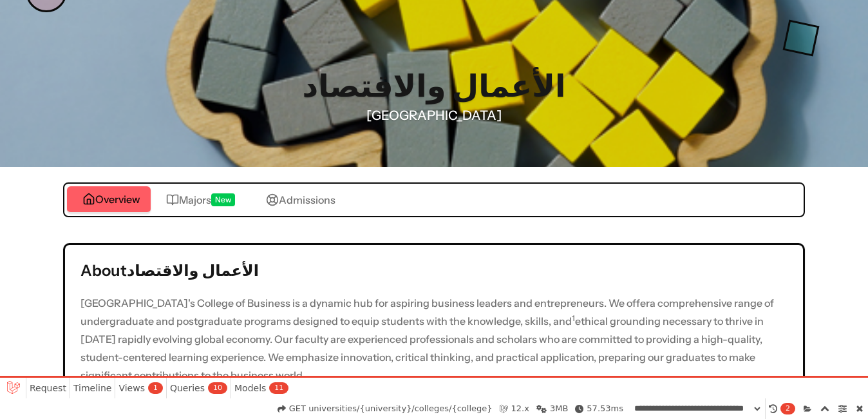 This screenshot has height=419, width=868. What do you see at coordinates (155, 387) in the screenshot?
I see `span: 1` at bounding box center [155, 387].